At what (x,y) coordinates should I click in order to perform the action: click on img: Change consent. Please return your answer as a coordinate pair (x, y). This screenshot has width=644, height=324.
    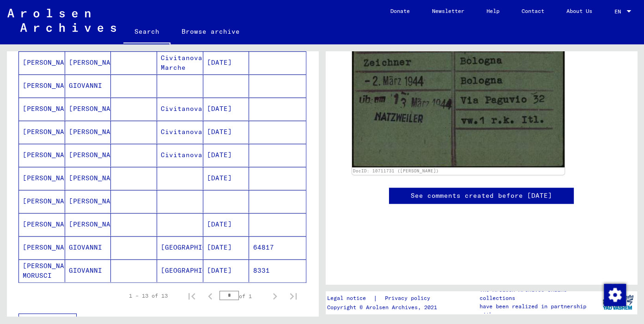
    Looking at the image, I should click on (615, 295).